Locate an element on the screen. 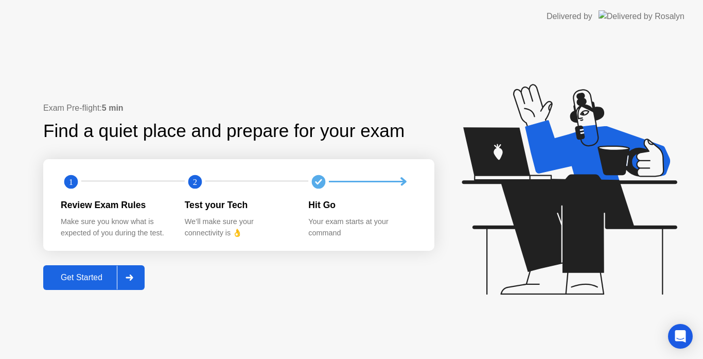 This screenshot has height=359, width=703. img: Delivered by Rosalyn is located at coordinates (641, 16).